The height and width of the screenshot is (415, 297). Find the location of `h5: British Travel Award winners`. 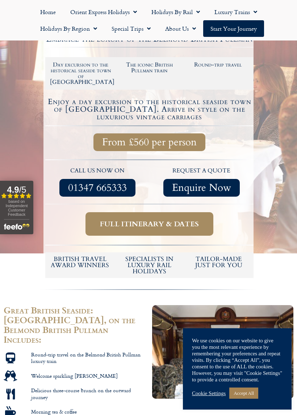

h5: British Travel Award winners is located at coordinates (80, 262).